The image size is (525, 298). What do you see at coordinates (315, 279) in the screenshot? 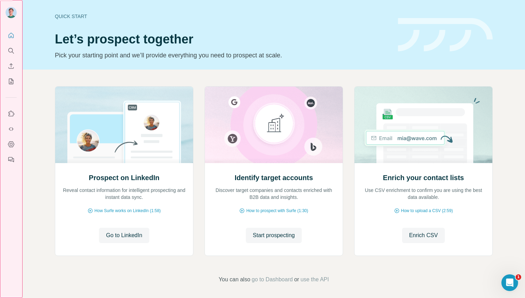
I see `span: use the API` at bounding box center [315, 279].